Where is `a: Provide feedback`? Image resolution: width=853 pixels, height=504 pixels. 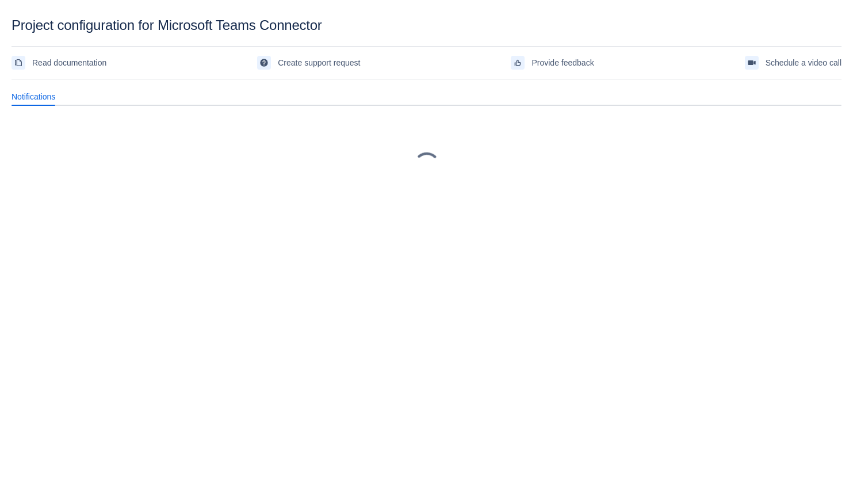 a: Provide feedback is located at coordinates (552, 63).